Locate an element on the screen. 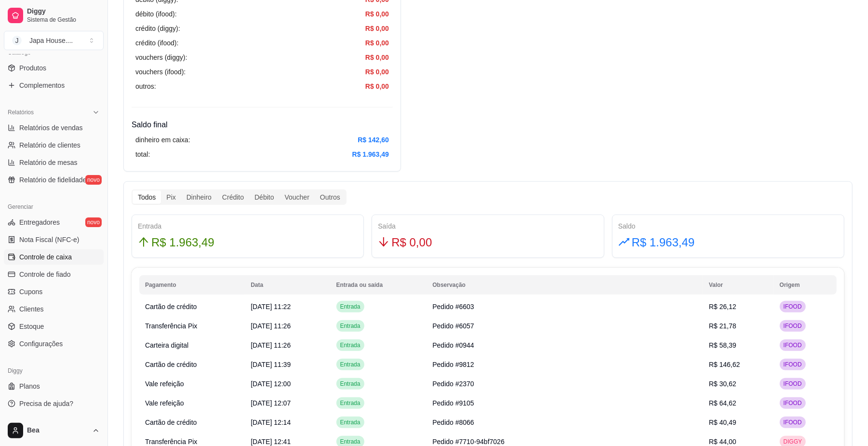 The width and height of the screenshot is (868, 446). article: R$ 1.963,49 is located at coordinates (371, 154).